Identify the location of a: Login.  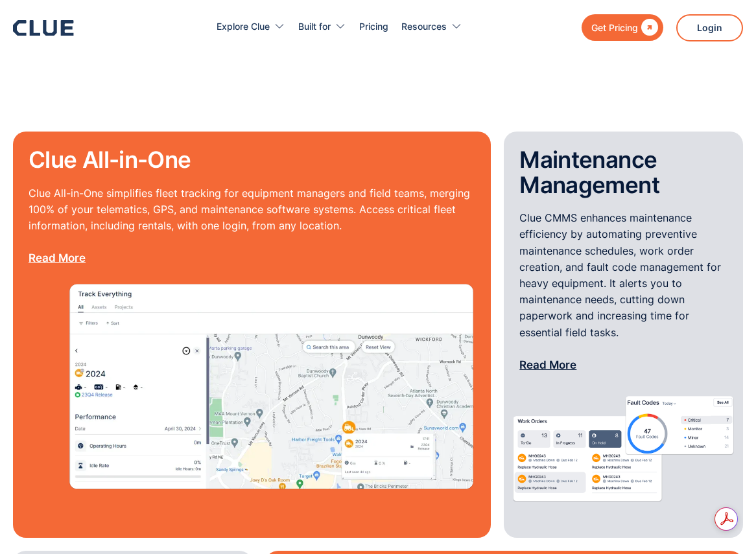
(709, 28).